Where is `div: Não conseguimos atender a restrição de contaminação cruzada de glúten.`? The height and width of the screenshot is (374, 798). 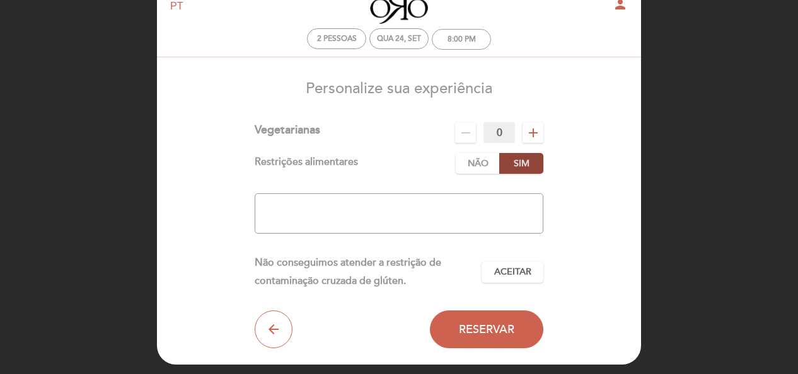 div: Não conseguimos atender a restrição de contaminação cruzada de glúten. is located at coordinates (368, 272).